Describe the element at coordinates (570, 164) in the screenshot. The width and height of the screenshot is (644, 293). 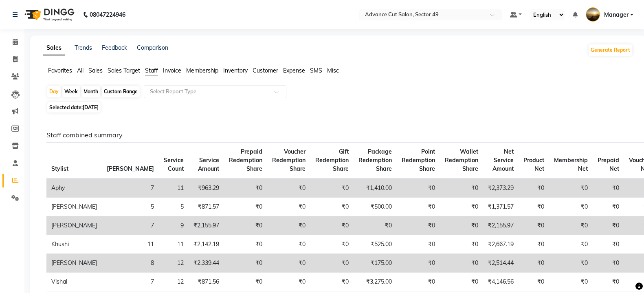
I see `span: Membership Net` at that location.